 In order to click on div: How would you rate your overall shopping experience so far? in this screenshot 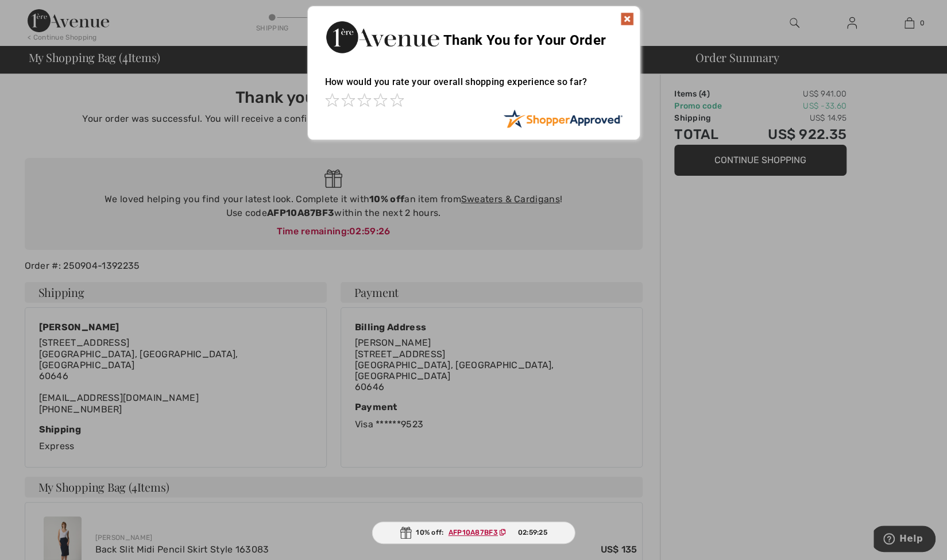, I will do `click(474, 87)`.